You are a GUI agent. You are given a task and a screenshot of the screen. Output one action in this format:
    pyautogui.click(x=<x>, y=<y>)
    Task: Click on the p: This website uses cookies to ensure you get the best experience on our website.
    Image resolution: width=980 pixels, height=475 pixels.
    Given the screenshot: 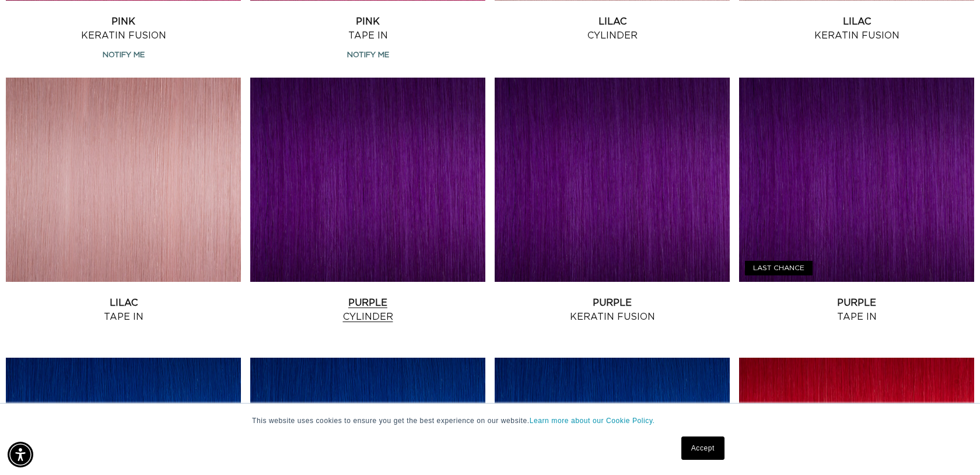 What is the action you would take?
    pyautogui.click(x=490, y=421)
    